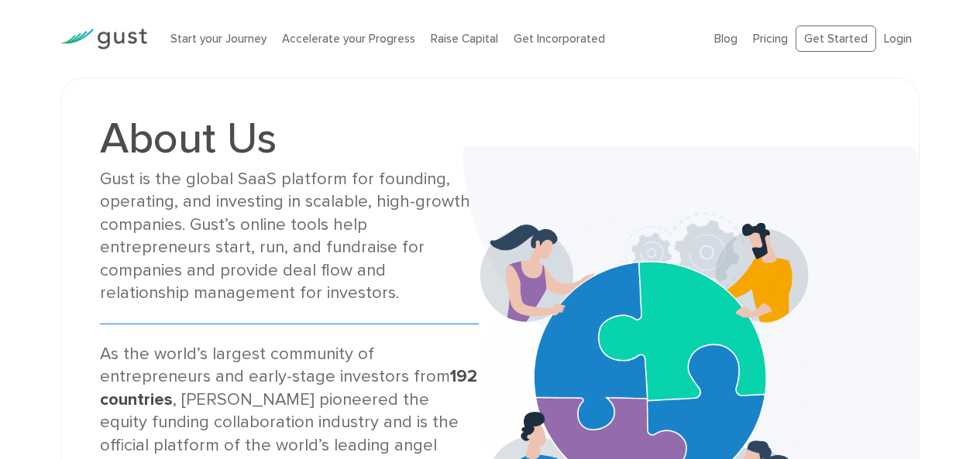 The width and height of the screenshot is (980, 459). What do you see at coordinates (897, 39) in the screenshot?
I see `a: Login` at bounding box center [897, 39].